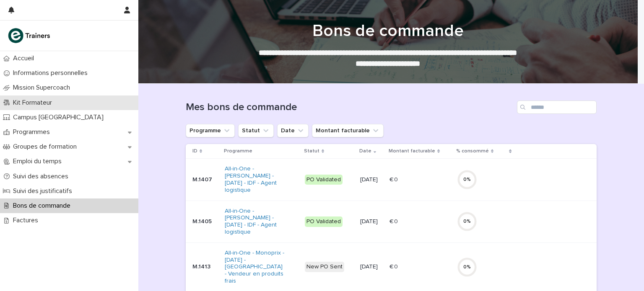  Describe the element at coordinates (43, 206) in the screenshot. I see `p: Bons de commande` at that location.